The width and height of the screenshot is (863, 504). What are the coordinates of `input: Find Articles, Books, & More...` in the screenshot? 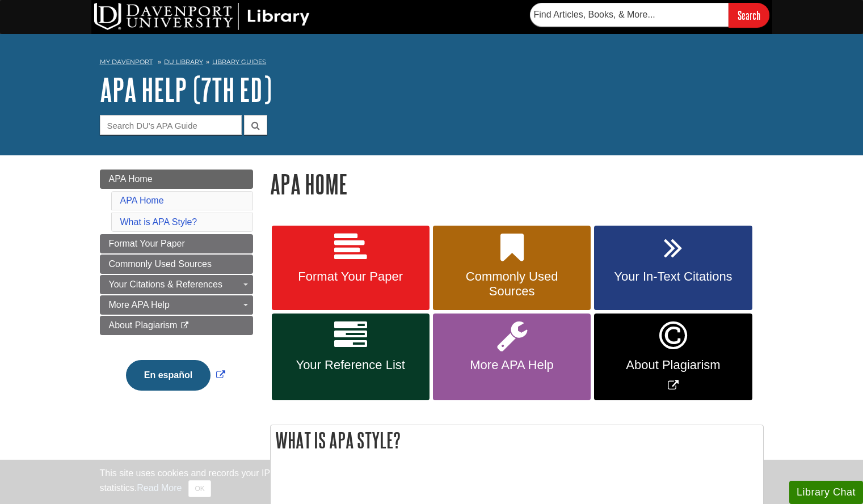 It's located at (630, 15).